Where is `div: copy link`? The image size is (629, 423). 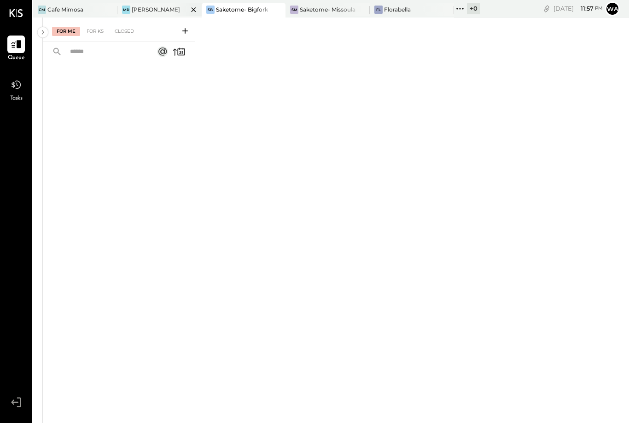 div: copy link is located at coordinates (547, 8).